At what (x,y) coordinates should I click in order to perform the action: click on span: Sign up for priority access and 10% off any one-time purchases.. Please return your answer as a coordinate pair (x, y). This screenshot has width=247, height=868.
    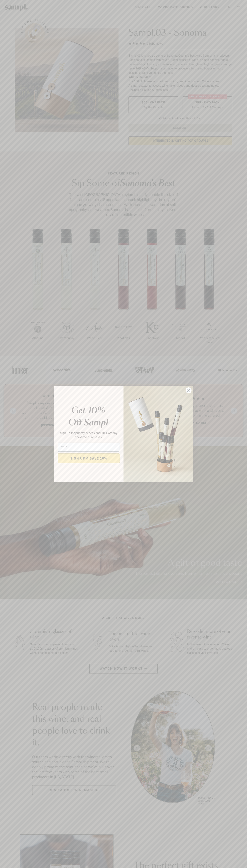
    Looking at the image, I should click on (89, 435).